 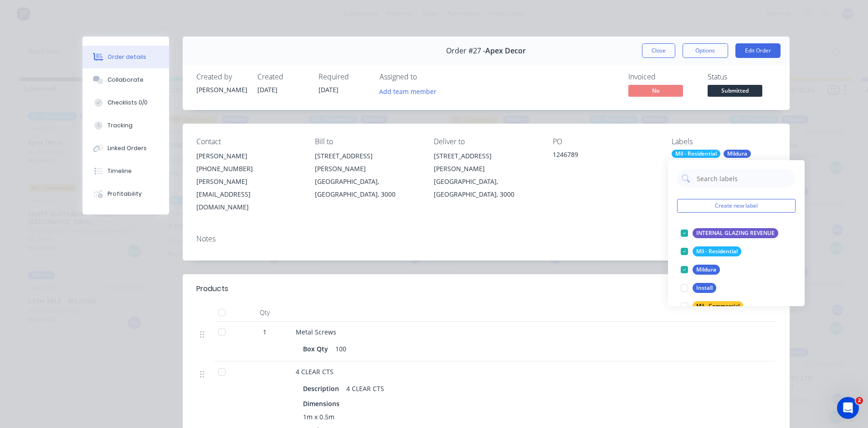 I want to click on div: Status, so click(x=742, y=77).